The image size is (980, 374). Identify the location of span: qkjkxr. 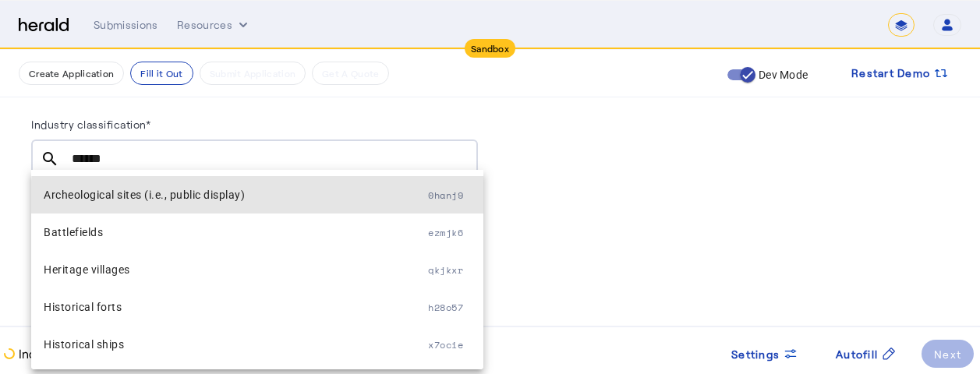
(445, 270).